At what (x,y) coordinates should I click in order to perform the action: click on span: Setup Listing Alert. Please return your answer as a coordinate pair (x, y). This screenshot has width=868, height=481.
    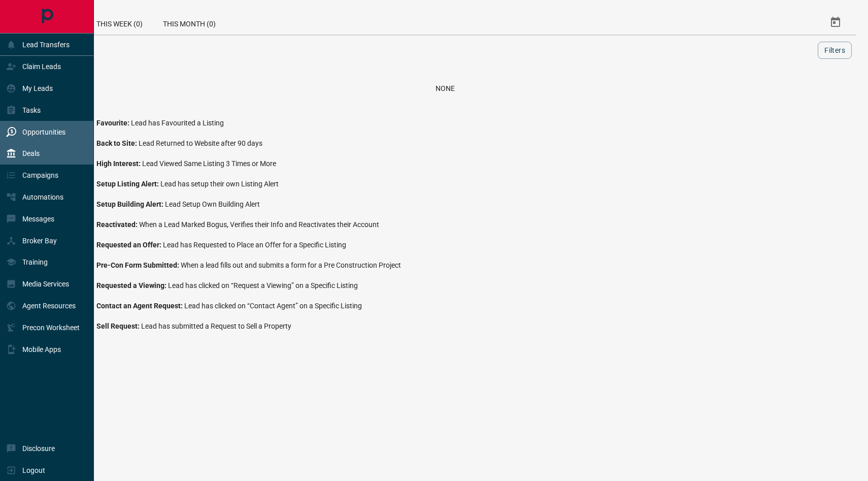
    Looking at the image, I should click on (128, 184).